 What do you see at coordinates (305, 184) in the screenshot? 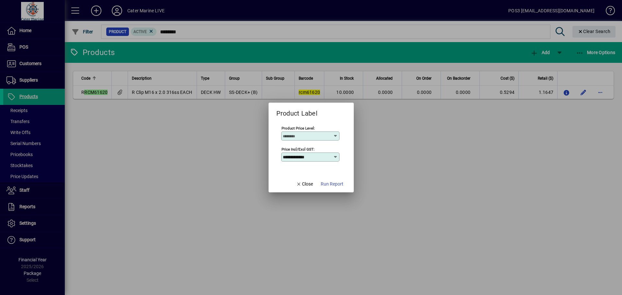
I see `span: Close` at bounding box center [305, 184].